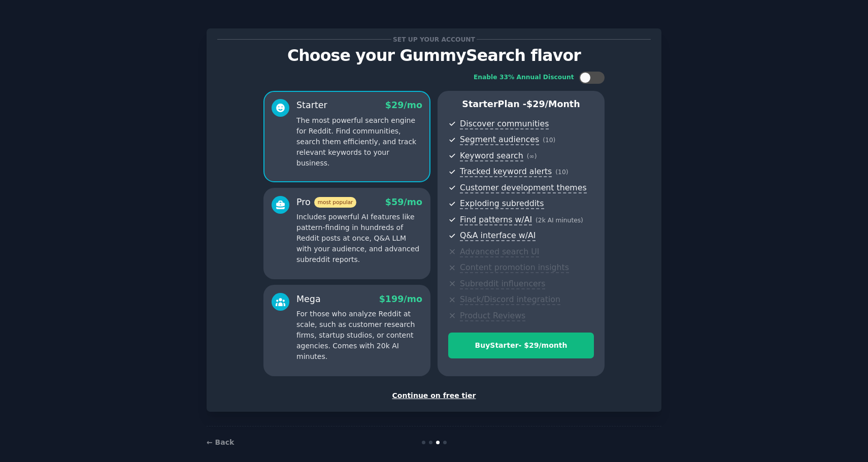 This screenshot has width=868, height=462. Describe the element at coordinates (506, 172) in the screenshot. I see `span: Tracked keyword alerts` at that location.